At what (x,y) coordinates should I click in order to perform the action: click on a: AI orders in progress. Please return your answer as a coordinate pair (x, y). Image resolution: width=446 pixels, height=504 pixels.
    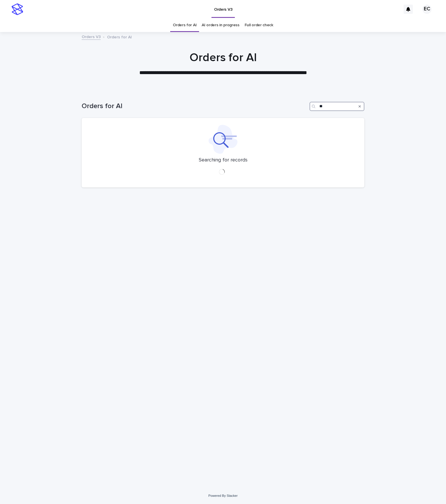
    Looking at the image, I should click on (220, 25).